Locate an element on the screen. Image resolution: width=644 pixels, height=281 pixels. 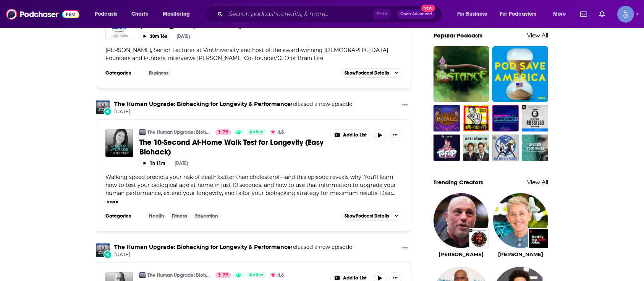
button: Open AdvancedNew is located at coordinates (416, 14).